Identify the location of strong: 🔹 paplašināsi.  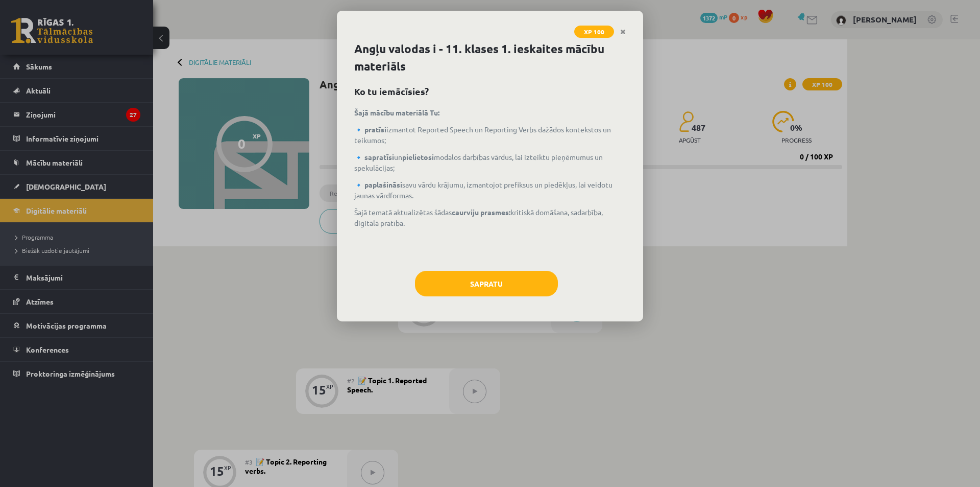
(378, 185).